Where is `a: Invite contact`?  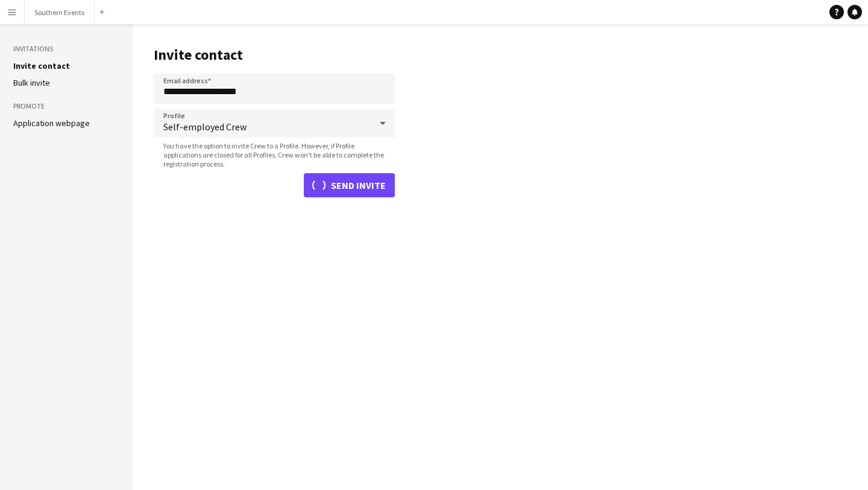
a: Invite contact is located at coordinates (42, 66).